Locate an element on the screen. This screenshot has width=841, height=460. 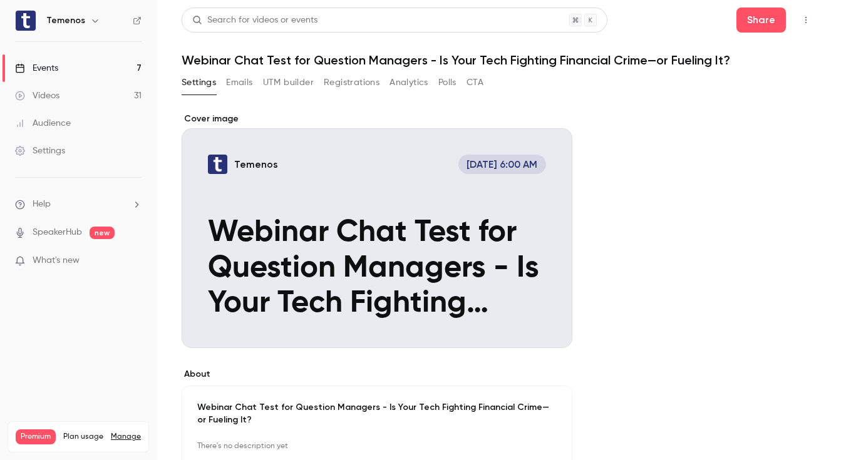
label: Cover image is located at coordinates (377, 119).